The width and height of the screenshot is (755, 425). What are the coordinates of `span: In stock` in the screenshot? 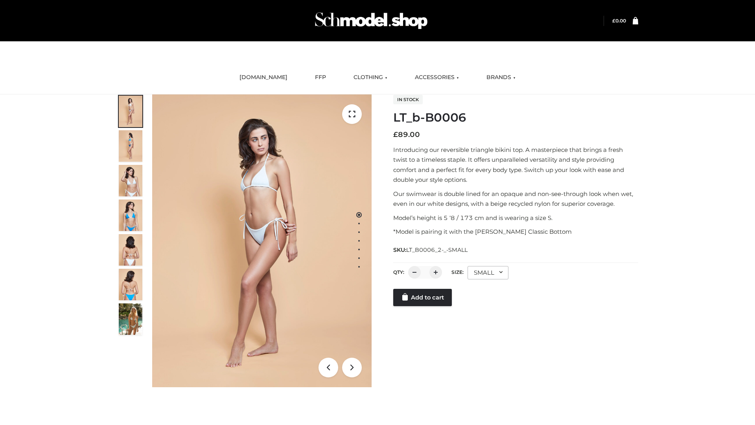 It's located at (408, 99).